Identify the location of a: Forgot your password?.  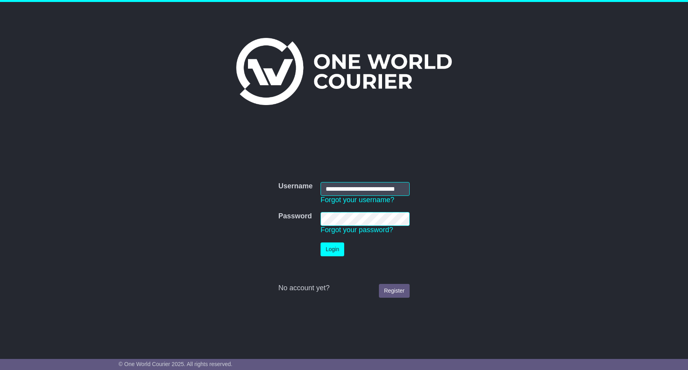
(357, 230).